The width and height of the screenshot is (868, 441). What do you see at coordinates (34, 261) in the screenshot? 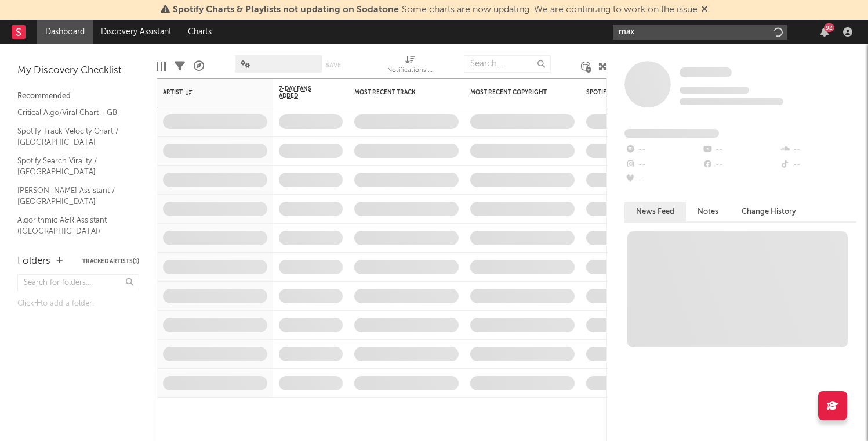
I see `div: Folders` at bounding box center [34, 261].